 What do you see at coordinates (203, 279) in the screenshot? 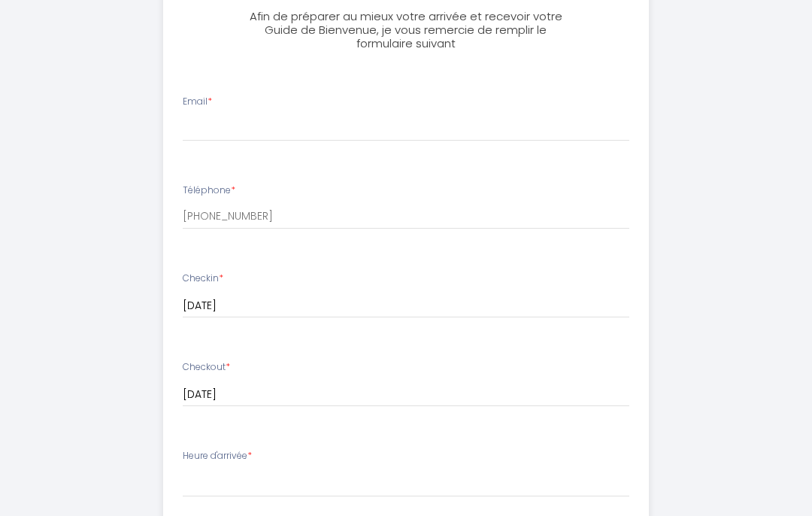
I see `label: Checkin` at bounding box center [203, 279].